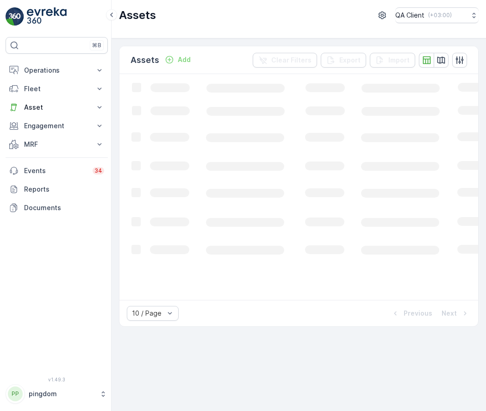 This screenshot has width=486, height=411. I want to click on button: Operations, so click(56, 70).